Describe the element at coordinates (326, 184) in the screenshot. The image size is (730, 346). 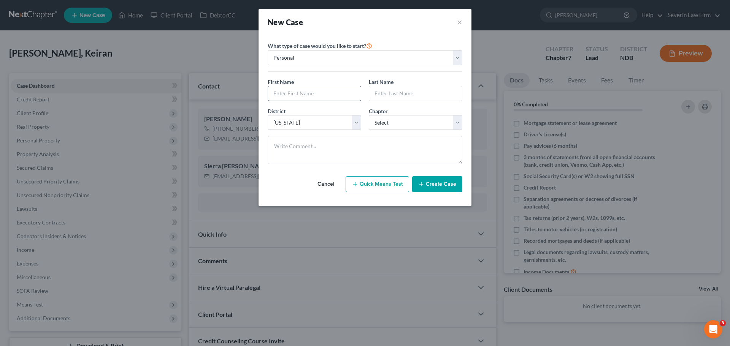
I see `button: Cancel` at that location.